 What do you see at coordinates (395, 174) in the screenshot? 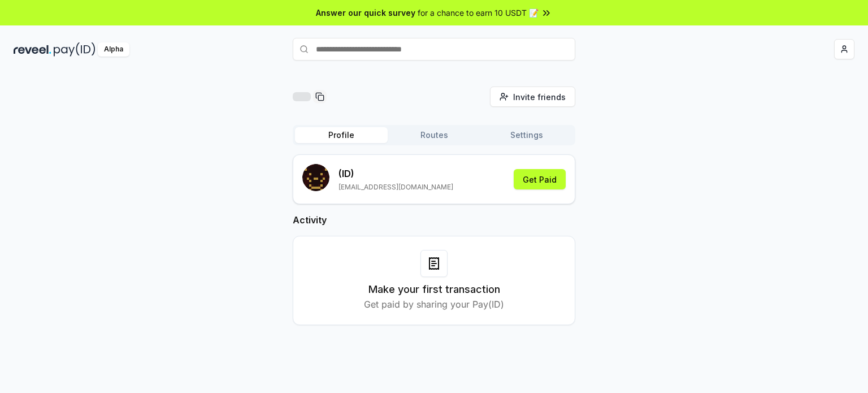
I see `p: (ID)` at bounding box center [395, 174].